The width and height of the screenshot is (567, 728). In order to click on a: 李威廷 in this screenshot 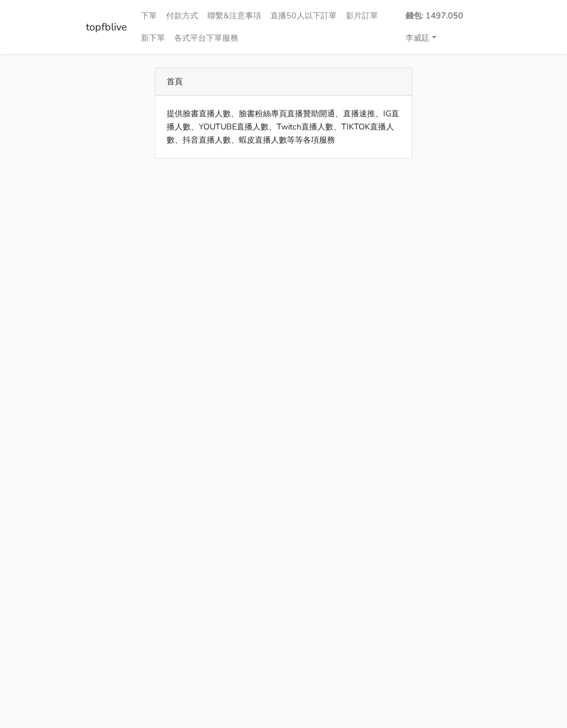, I will do `click(421, 38)`.